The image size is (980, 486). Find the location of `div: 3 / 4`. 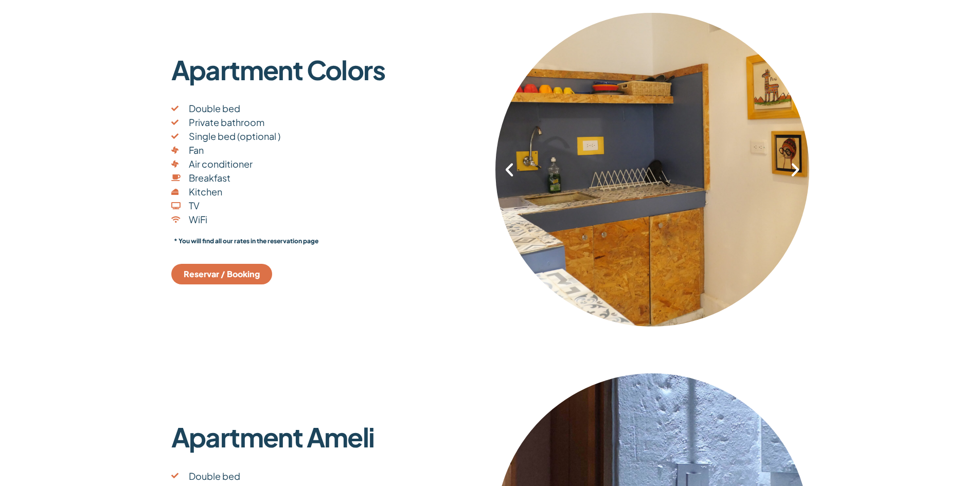

div: 3 / 4 is located at coordinates (652, 169).